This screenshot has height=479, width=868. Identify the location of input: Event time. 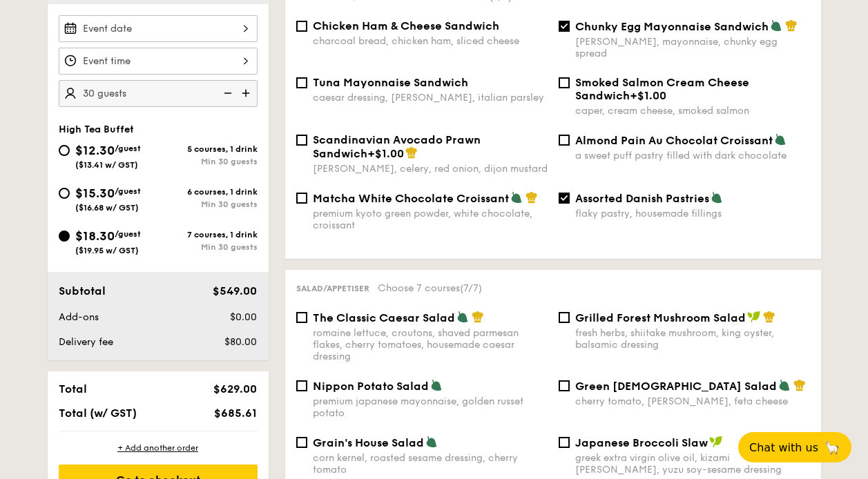
(158, 61).